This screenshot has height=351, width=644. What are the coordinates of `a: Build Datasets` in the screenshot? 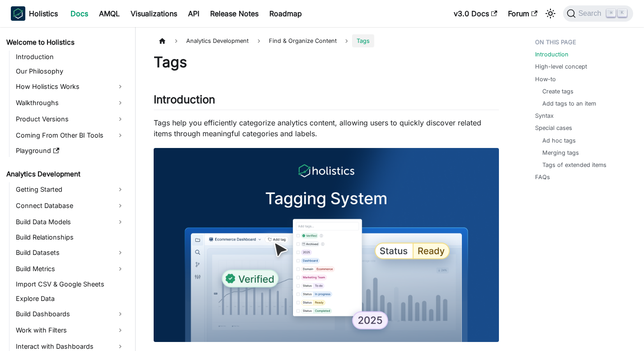 It's located at (70, 253).